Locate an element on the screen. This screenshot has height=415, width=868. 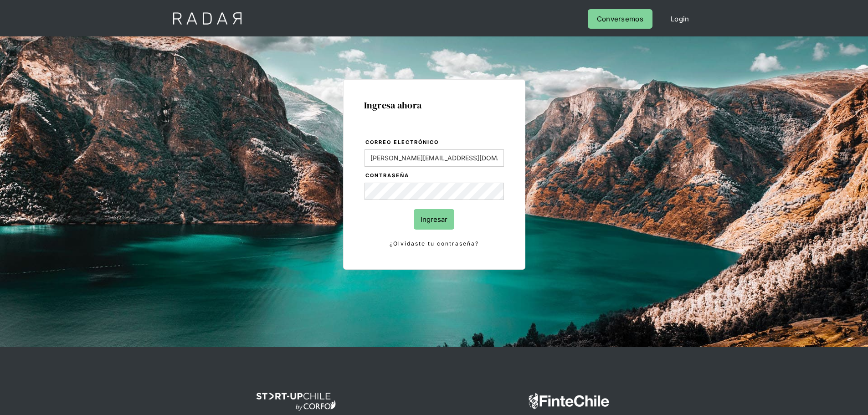
input: bruce@wayne.com is located at coordinates (434, 158).